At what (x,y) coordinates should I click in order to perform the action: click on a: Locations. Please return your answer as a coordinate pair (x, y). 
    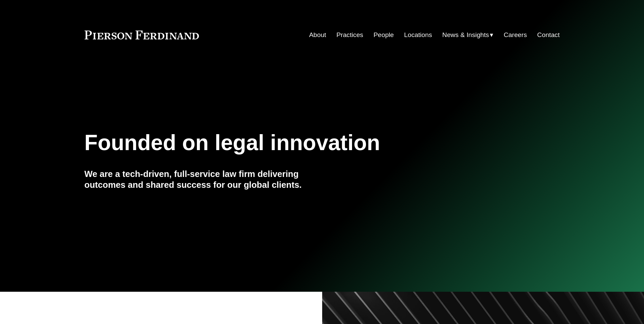
    Looking at the image, I should click on (418, 35).